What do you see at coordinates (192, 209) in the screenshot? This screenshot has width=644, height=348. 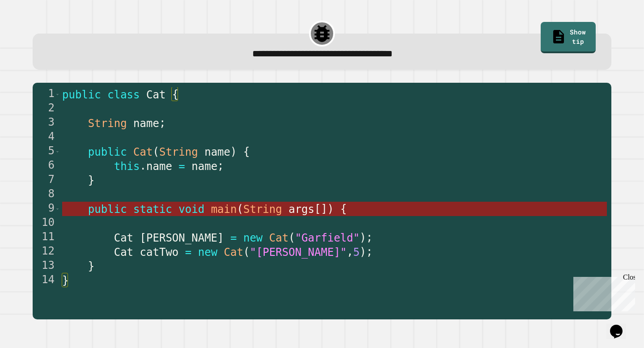 I see `span: void` at bounding box center [192, 209].